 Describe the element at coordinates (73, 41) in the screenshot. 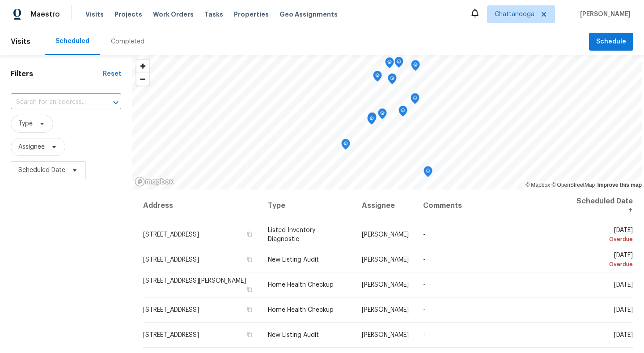

I see `div: Scheduled` at that location.